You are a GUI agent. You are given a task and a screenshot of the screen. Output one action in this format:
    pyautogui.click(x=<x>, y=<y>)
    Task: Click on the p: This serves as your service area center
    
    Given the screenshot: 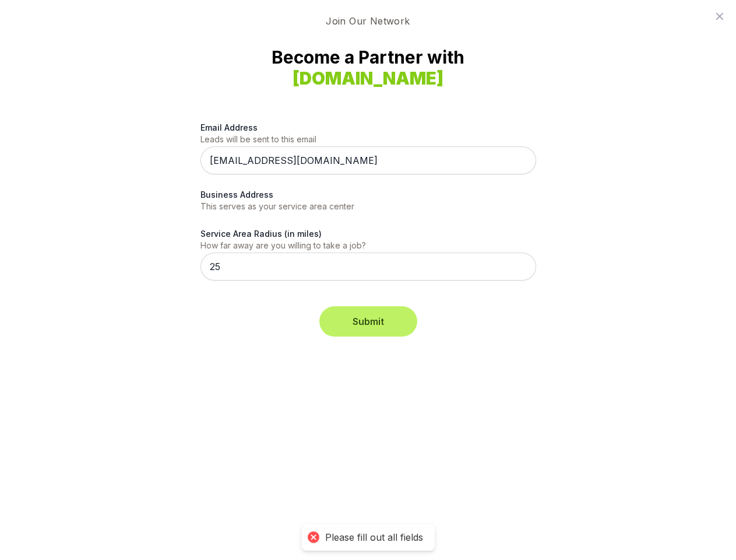 What is the action you would take?
    pyautogui.click(x=368, y=206)
    